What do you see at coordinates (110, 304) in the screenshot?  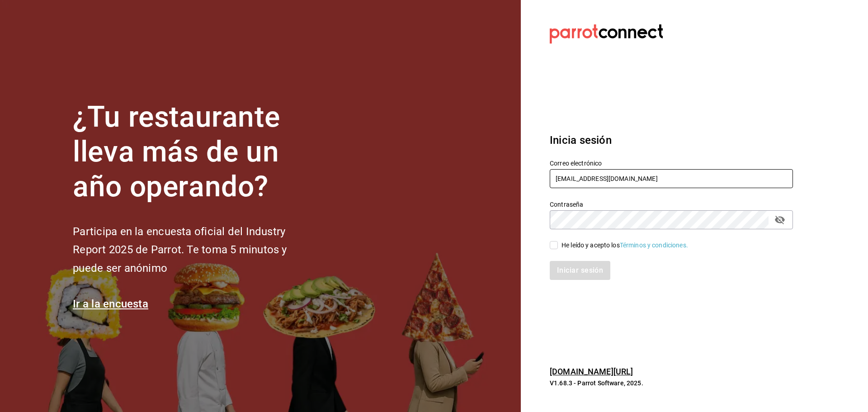 I see `a: Ir a la encuesta` at bounding box center [110, 304].